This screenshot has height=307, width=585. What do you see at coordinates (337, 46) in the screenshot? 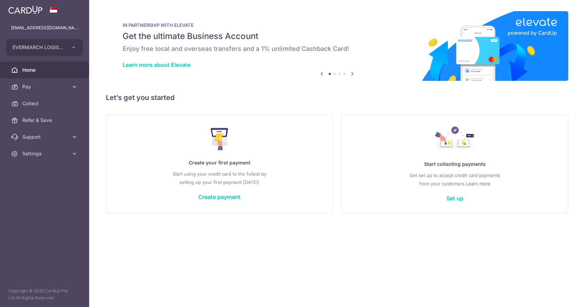
I see `img: Renovation banner` at bounding box center [337, 46].